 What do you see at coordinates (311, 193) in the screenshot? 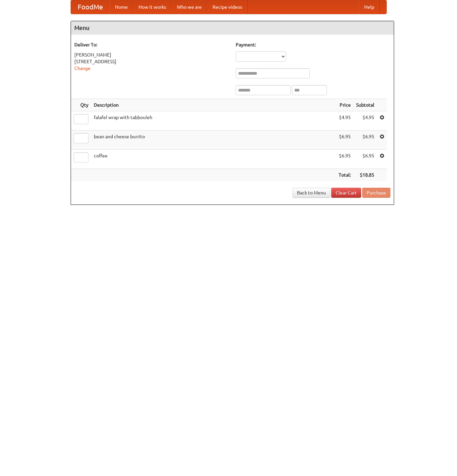
I see `a: Back to Menu` at bounding box center [311, 193].